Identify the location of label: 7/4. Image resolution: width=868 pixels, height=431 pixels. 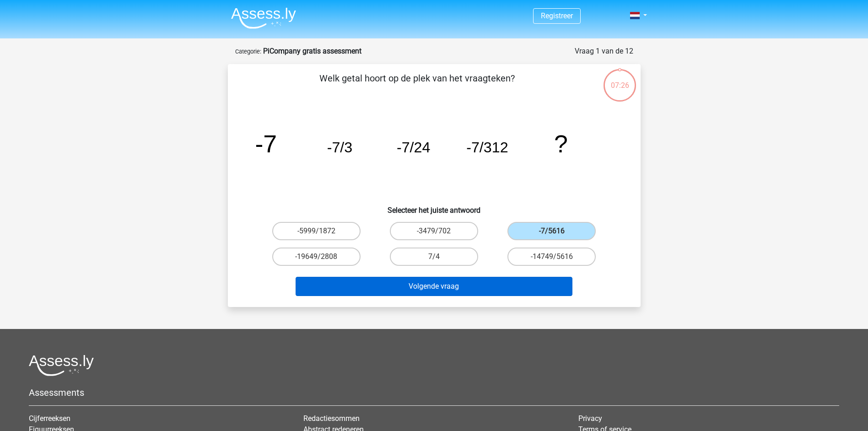
(434, 257).